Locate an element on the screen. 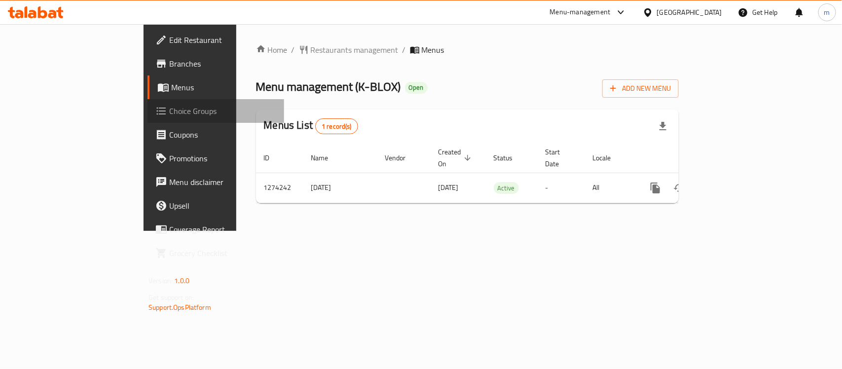 This screenshot has height=369, width=842. th: Actions is located at coordinates (691, 158).